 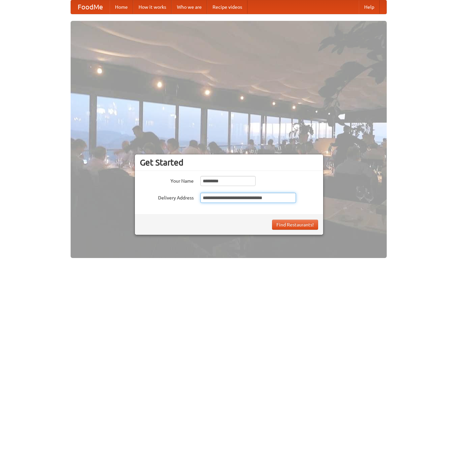 What do you see at coordinates (189, 7) in the screenshot?
I see `a: Who we are` at bounding box center [189, 7].